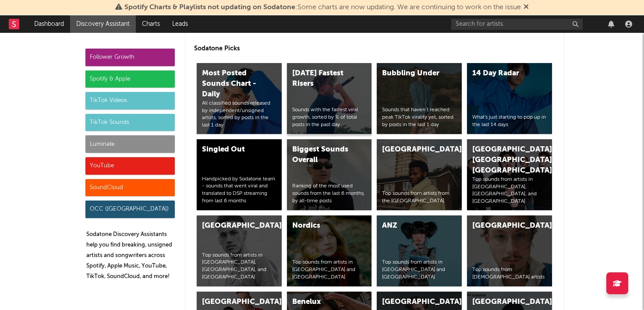 Image resolution: width=644 pixels, height=310 pixels. What do you see at coordinates (412, 74) in the screenshot?
I see `div: Bubbling Under` at bounding box center [412, 74].